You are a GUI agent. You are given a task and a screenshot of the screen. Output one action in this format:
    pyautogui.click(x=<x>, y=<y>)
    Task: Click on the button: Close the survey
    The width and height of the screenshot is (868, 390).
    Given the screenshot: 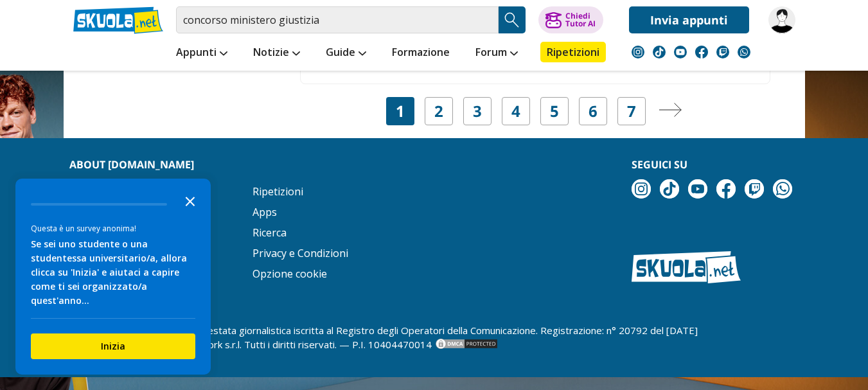 What is the action you would take?
    pyautogui.click(x=190, y=200)
    